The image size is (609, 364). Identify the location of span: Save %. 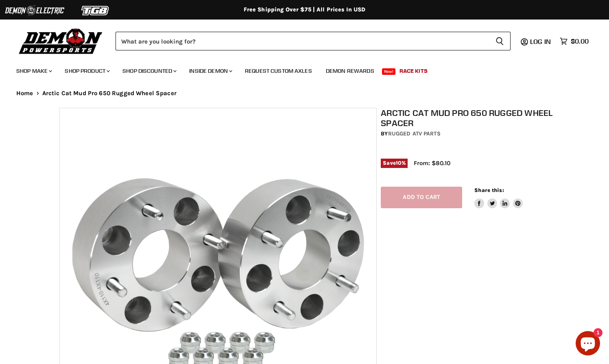
(394, 163).